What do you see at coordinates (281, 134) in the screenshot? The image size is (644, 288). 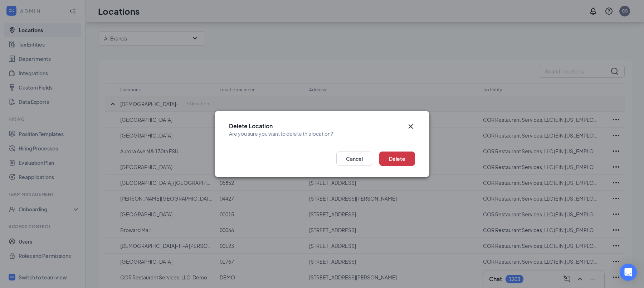 I see `div: Are you sure you want to delete this location?` at bounding box center [281, 134].